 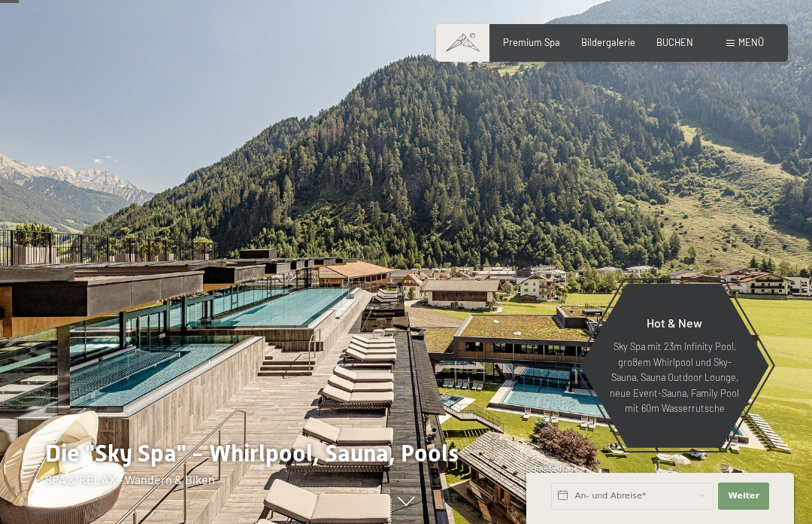 What do you see at coordinates (608, 42) in the screenshot?
I see `span: Bildergalerie` at bounding box center [608, 42].